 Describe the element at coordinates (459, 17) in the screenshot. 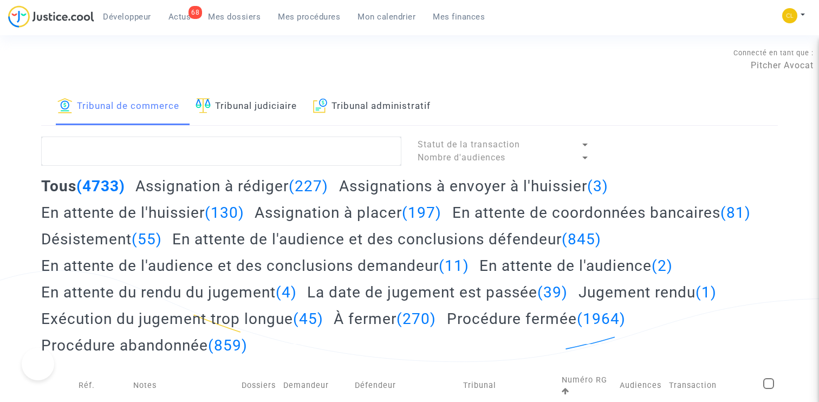

I see `span: Mes finances` at that location.